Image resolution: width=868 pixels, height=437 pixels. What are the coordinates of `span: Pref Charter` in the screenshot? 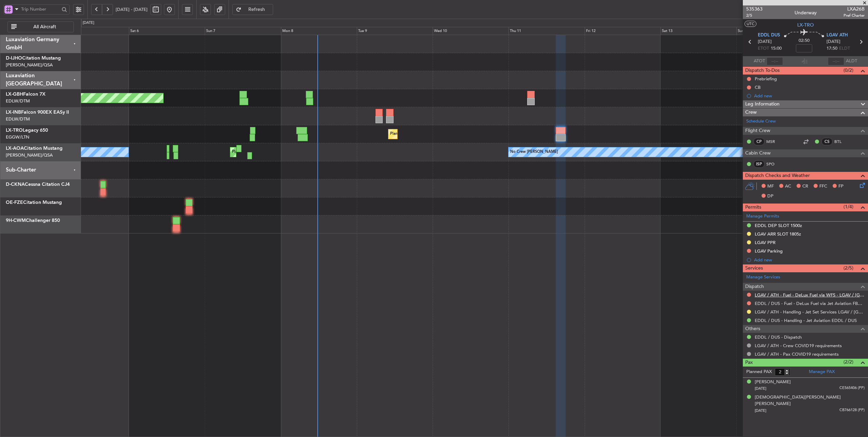 It's located at (855, 15).